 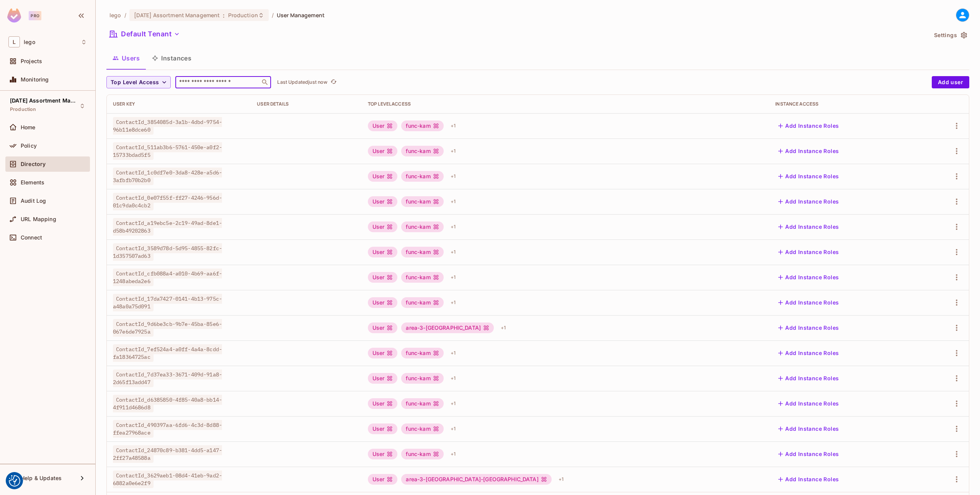 What do you see at coordinates (31, 61) in the screenshot?
I see `span: Projects` at bounding box center [31, 61].